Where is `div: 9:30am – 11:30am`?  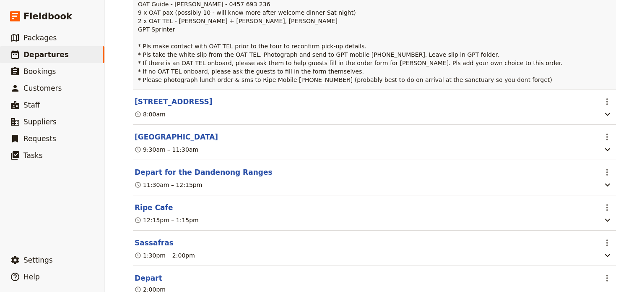
div: 9:30am – 11:30am is located at coordinates (166, 150).